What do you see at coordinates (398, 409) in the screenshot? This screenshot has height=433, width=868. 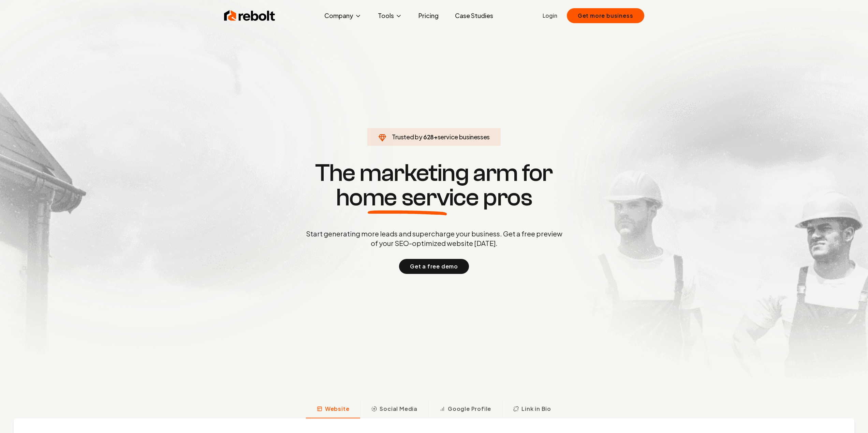 I see `span: Social Media` at bounding box center [398, 409].